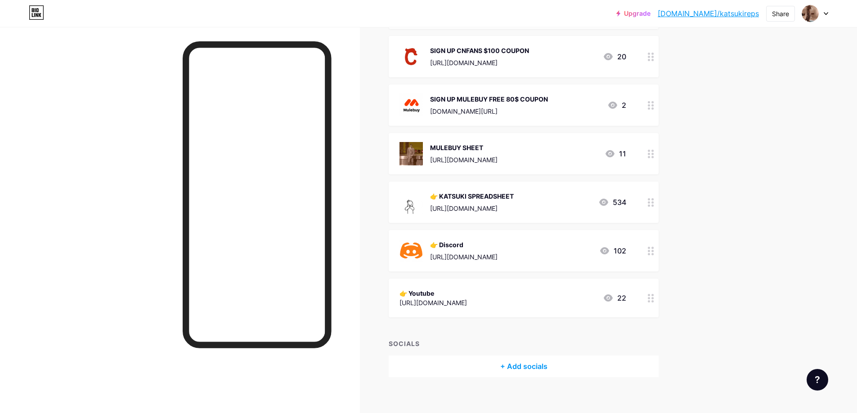  What do you see at coordinates (633, 13) in the screenshot?
I see `a: Upgrade` at bounding box center [633, 13].